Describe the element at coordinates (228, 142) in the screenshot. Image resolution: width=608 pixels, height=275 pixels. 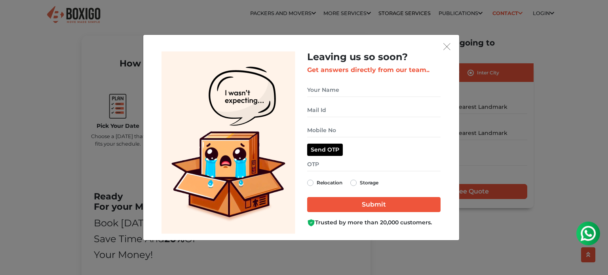
I see `img: Lead Welcome Image` at that location.